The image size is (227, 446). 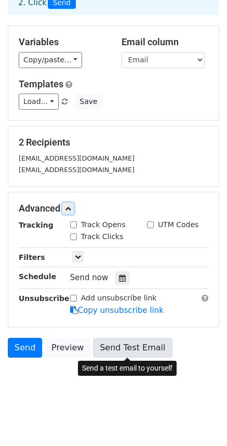 What do you see at coordinates (201, 421) in the screenshot?
I see `div: Chat Widget` at bounding box center [201, 421].